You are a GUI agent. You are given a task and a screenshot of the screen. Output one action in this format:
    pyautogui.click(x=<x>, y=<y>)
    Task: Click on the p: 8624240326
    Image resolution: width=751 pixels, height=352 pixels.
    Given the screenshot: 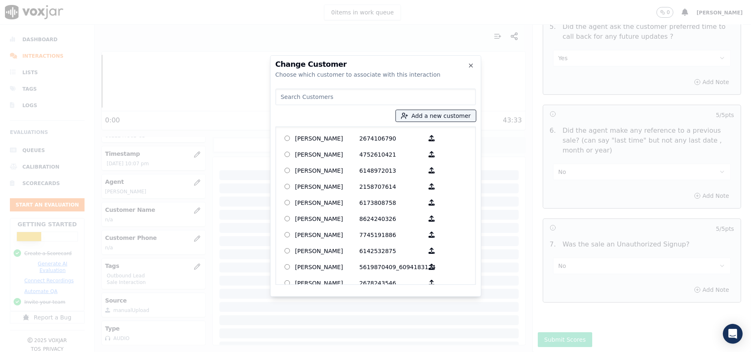 What is the action you would take?
    pyautogui.click(x=392, y=219)
    